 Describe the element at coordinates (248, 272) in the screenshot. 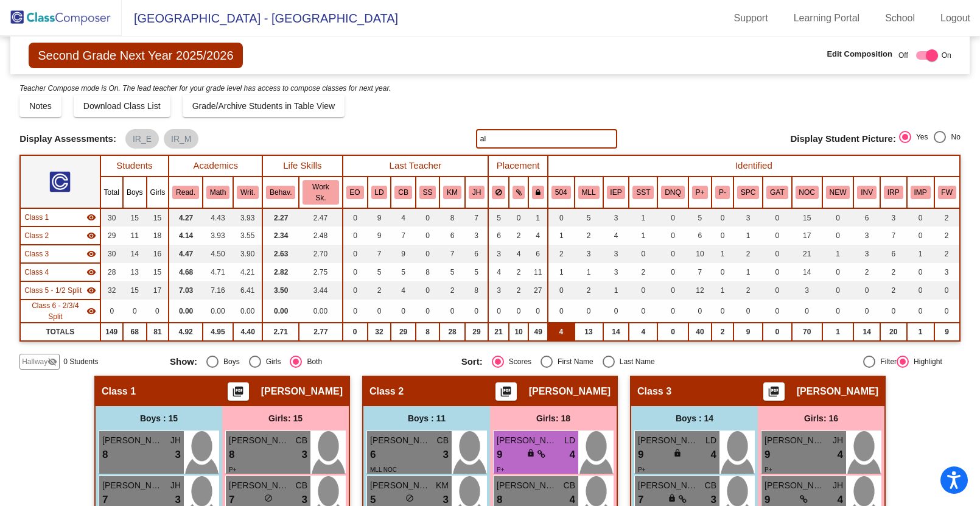

I see `td: 4.21` at that location.